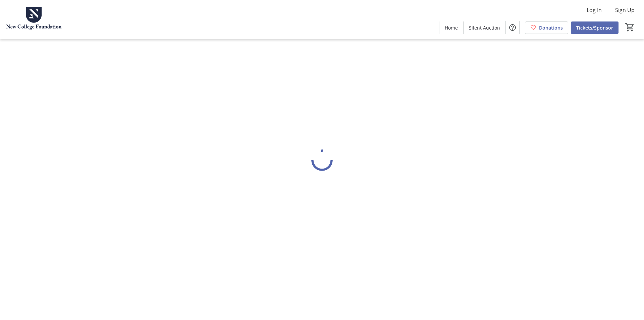  What do you see at coordinates (484, 28) in the screenshot?
I see `span: Silent Auction` at bounding box center [484, 28].